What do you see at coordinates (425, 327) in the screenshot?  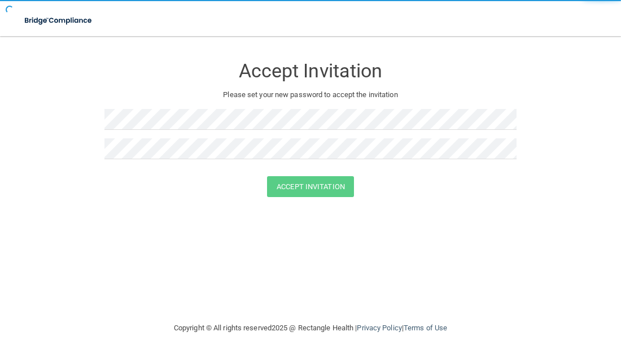 I see `a: Terms of Use` at bounding box center [425, 327].